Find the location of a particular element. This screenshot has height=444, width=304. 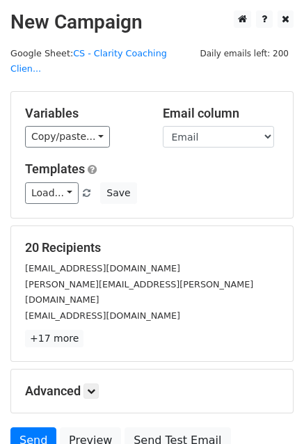

h5: Variables is located at coordinates (84, 114).